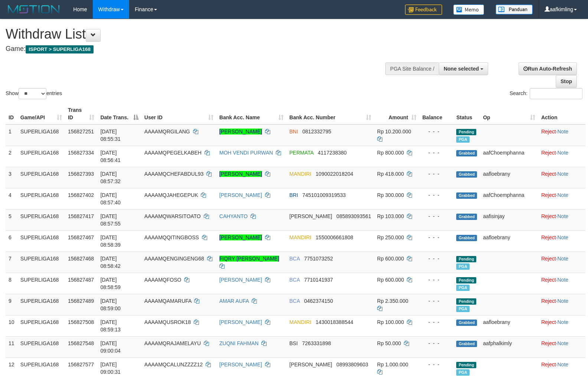 The width and height of the screenshot is (588, 376). Describe the element at coordinates (412, 69) in the screenshot. I see `div: PGA Site Balance /` at that location.